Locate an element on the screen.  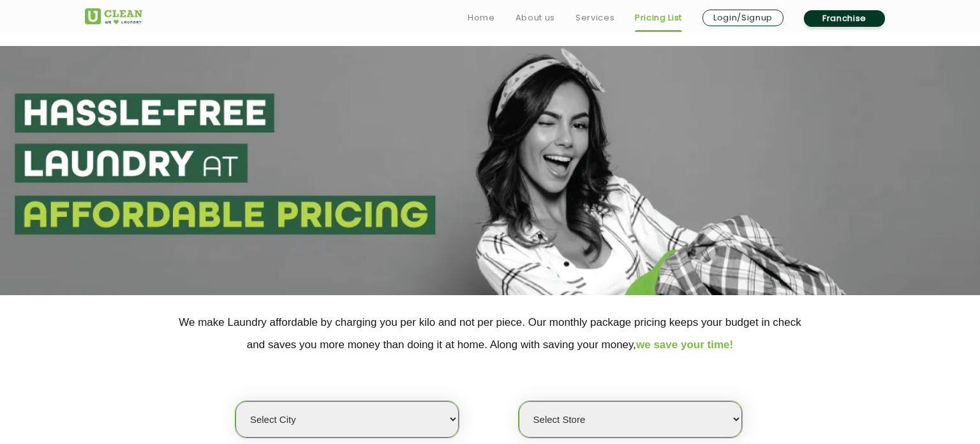
a: Franchise is located at coordinates (843, 19).